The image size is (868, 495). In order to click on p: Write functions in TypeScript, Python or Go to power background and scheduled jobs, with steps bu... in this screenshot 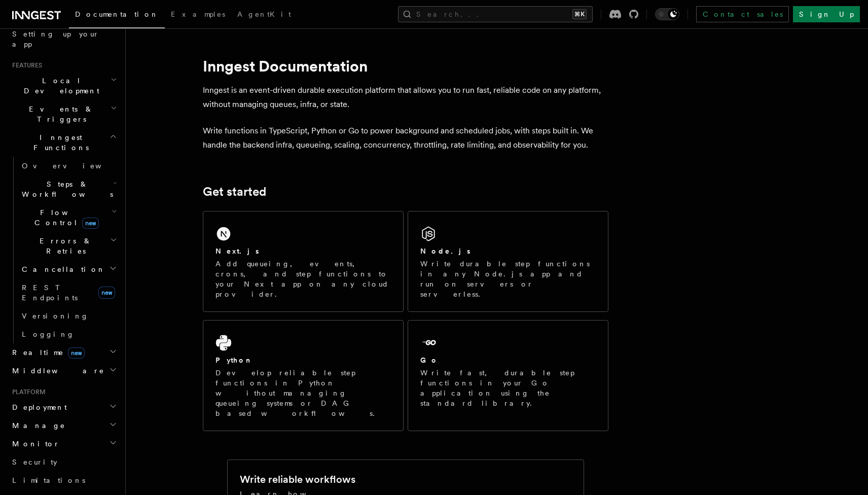, I will do `click(406, 138)`.